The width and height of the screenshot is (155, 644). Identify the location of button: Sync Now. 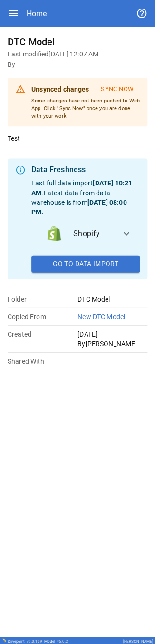
(117, 89).